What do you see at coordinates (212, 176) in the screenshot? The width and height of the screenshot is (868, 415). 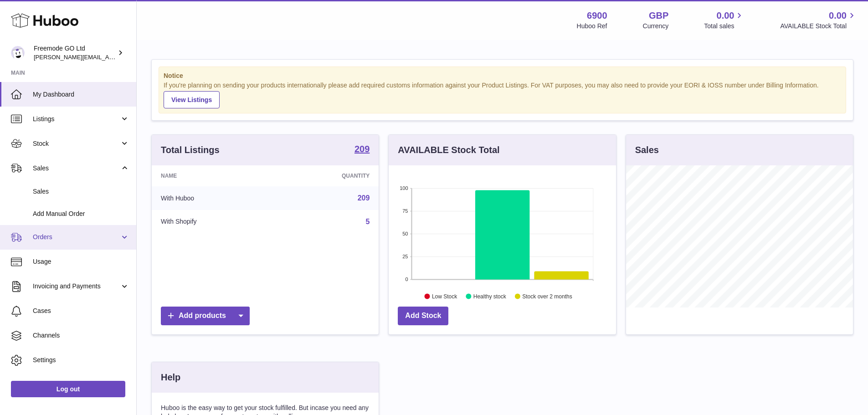 I see `th: Name` at bounding box center [212, 176].